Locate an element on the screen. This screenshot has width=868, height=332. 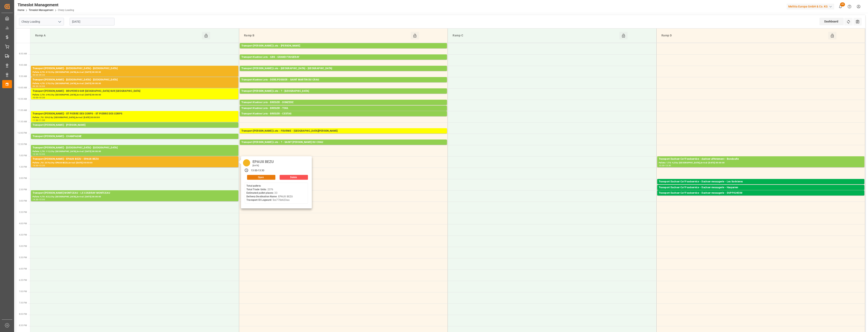
span: 11:30 AM is located at coordinates (23, 122).